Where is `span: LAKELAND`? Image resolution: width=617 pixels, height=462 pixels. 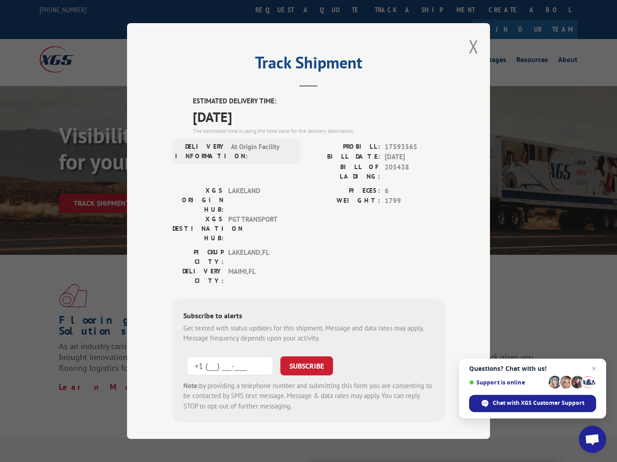
span: LAKELAND is located at coordinates (258, 200).